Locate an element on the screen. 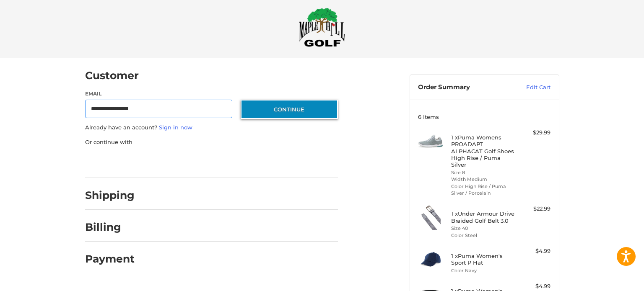  a: Sign in now is located at coordinates (175, 127).